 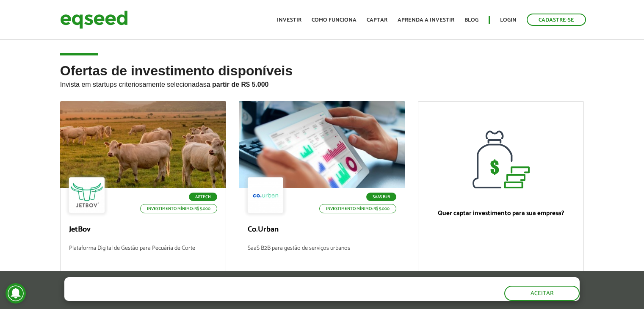 What do you see at coordinates (542, 293) in the screenshot?
I see `button: Aceitar` at bounding box center [542, 293].